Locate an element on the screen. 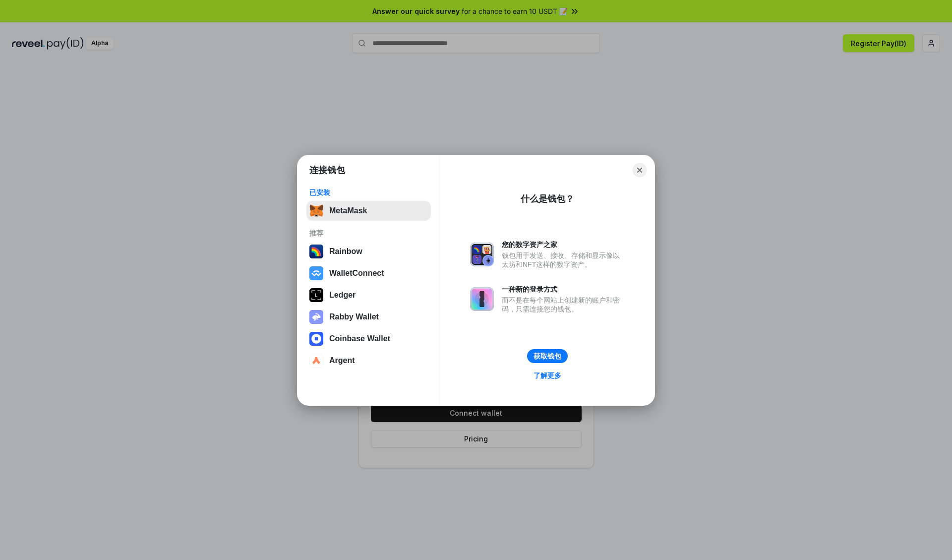 Image resolution: width=952 pixels, height=560 pixels. div: 已安装 is located at coordinates (368, 193).